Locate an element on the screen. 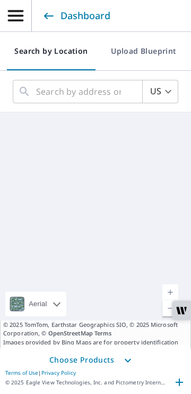 The height and width of the screenshot is (394, 191). span: Upload Blueprint is located at coordinates (144, 51).